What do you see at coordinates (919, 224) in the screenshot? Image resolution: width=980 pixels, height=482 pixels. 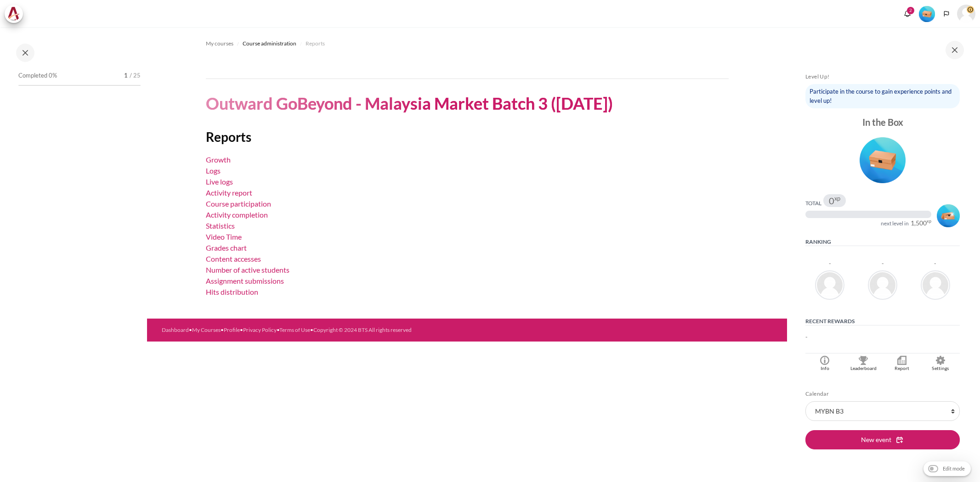 I see `span: 1,500` at bounding box center [919, 224].